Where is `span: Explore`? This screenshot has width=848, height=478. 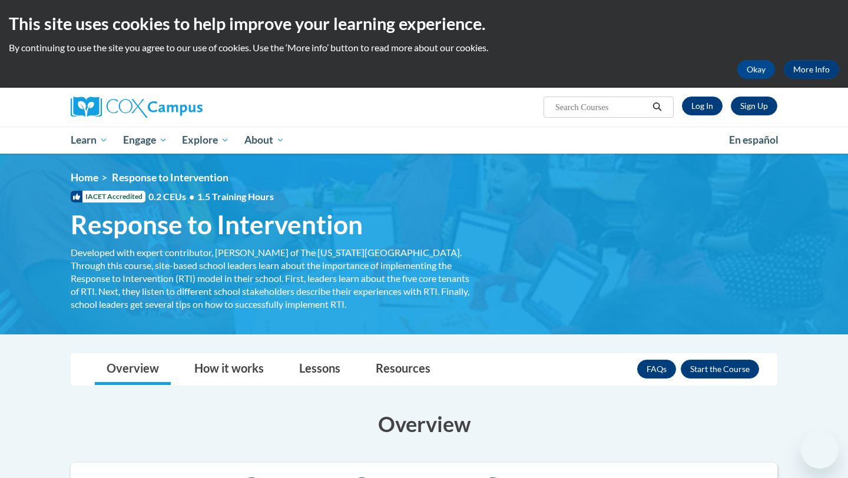
span: Explore is located at coordinates (206, 140).